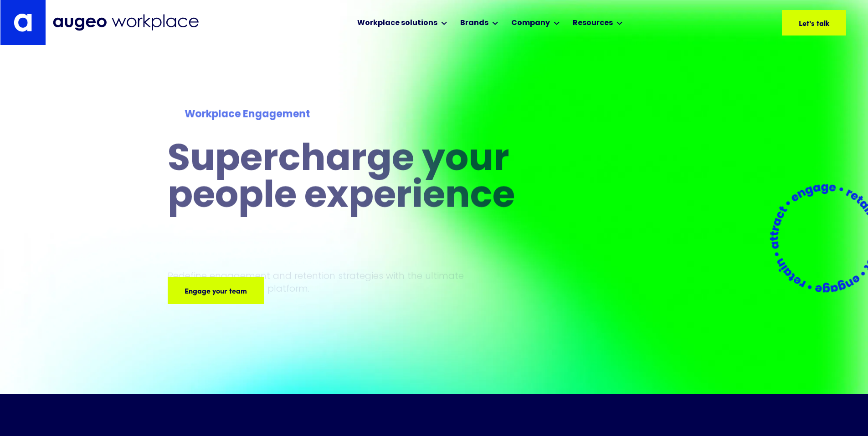 This screenshot has width=868, height=436. What do you see at coordinates (365, 179) in the screenshot?
I see `h1: Supercharge your people experience` at bounding box center [365, 179].